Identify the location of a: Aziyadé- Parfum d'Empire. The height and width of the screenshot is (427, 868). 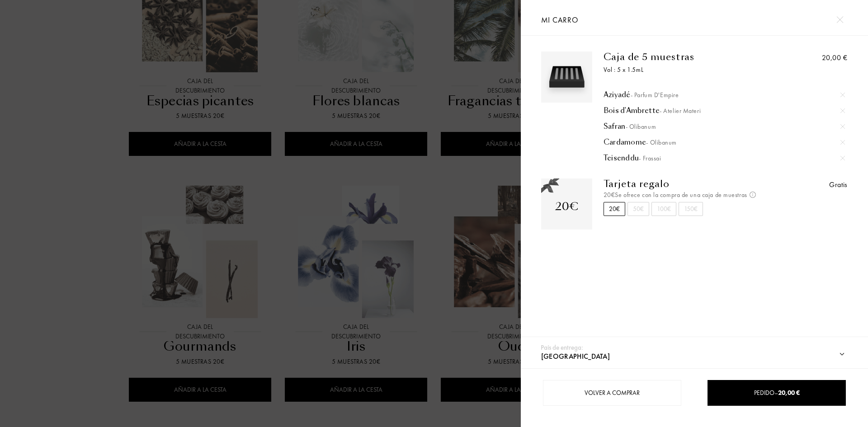
(724, 95).